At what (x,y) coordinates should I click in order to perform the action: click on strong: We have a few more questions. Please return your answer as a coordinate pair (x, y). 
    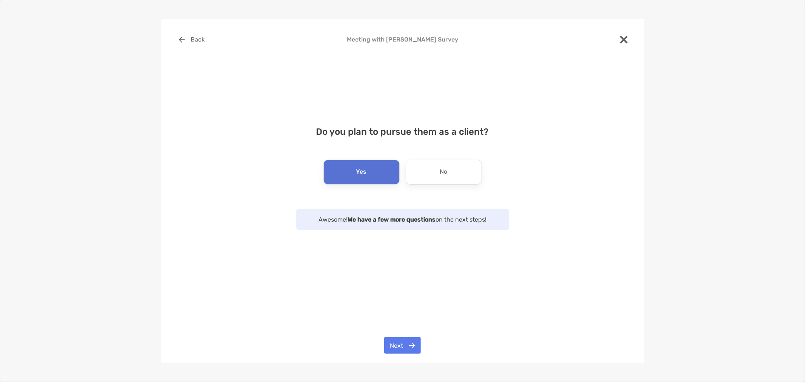
    Looking at the image, I should click on (391, 219).